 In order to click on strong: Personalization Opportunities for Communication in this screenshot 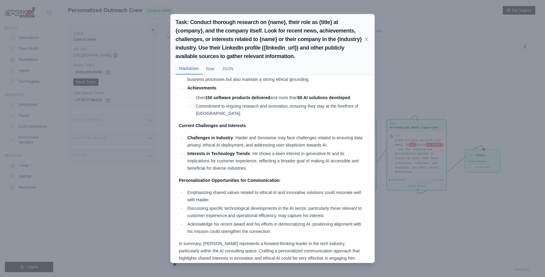, I will do `click(229, 180)`.